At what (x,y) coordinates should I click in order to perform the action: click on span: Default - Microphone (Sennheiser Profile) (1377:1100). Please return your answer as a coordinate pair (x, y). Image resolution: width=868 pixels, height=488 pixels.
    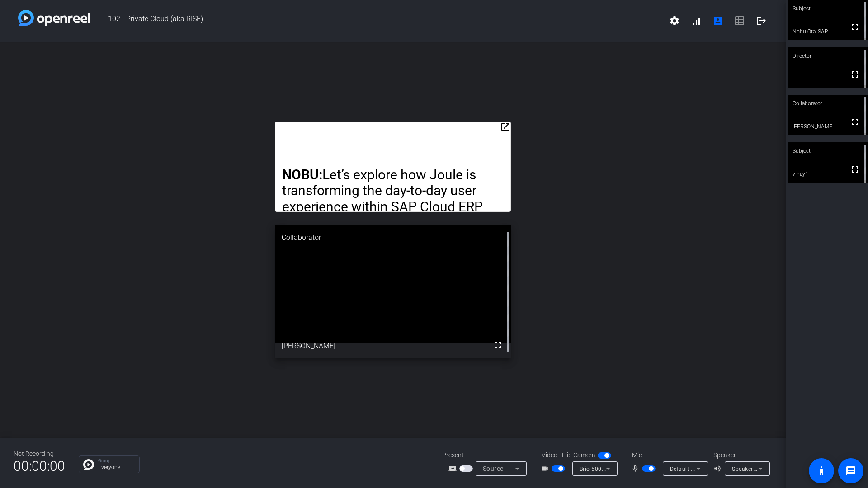
    Looking at the image, I should click on (742, 469).